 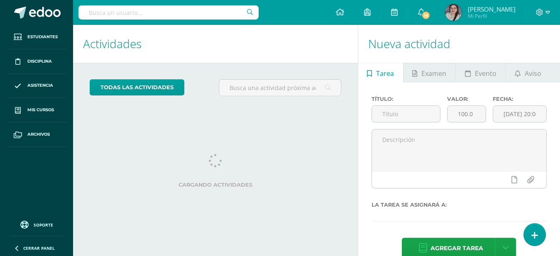 I want to click on label: Valor:, so click(x=466, y=99).